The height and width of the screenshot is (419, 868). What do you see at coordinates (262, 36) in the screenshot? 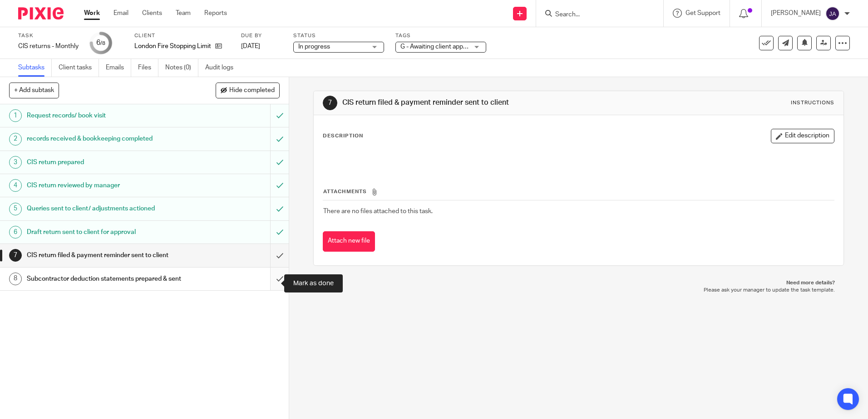
I see `label: Due by` at bounding box center [262, 36].